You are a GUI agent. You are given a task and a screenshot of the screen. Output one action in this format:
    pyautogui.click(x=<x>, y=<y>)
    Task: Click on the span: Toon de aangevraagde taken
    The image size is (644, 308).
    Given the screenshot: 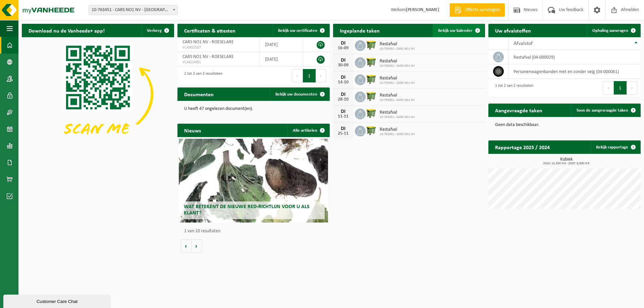 What is the action you would take?
    pyautogui.click(x=601, y=111)
    